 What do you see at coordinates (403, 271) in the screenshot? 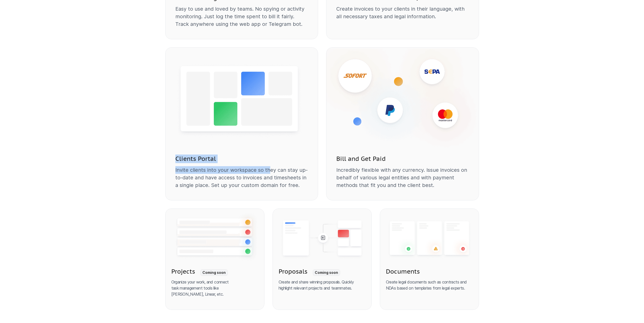
I see `h3: Documents` at bounding box center [403, 271].